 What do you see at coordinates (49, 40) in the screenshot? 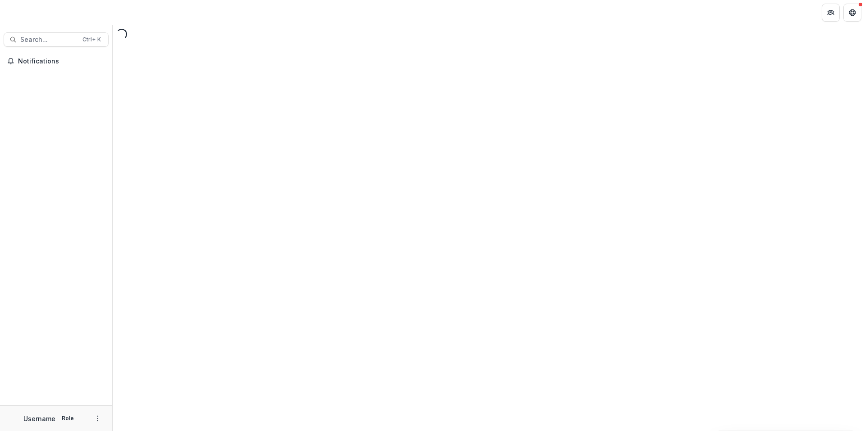
I see `span: Search...` at bounding box center [49, 40].